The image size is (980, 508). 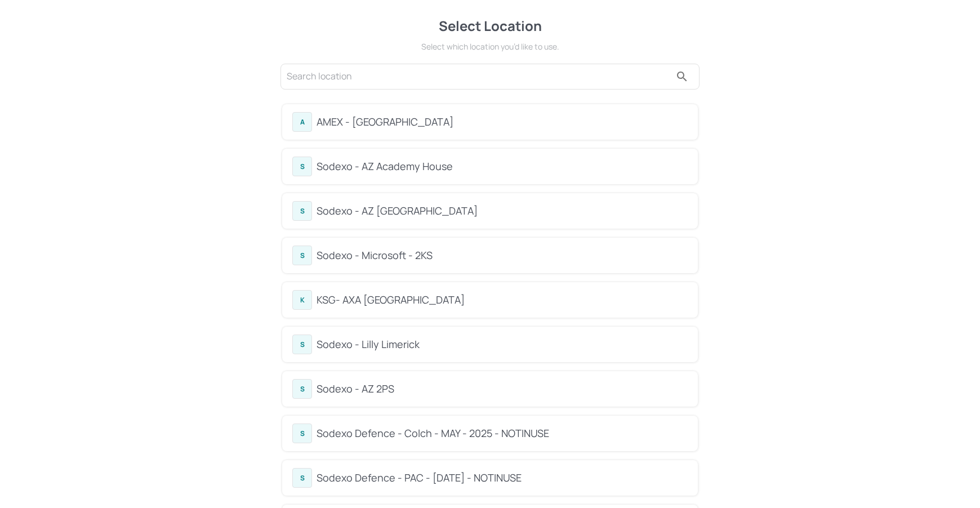 I want to click on div: Sodexo - AZ Academy House, so click(x=502, y=166).